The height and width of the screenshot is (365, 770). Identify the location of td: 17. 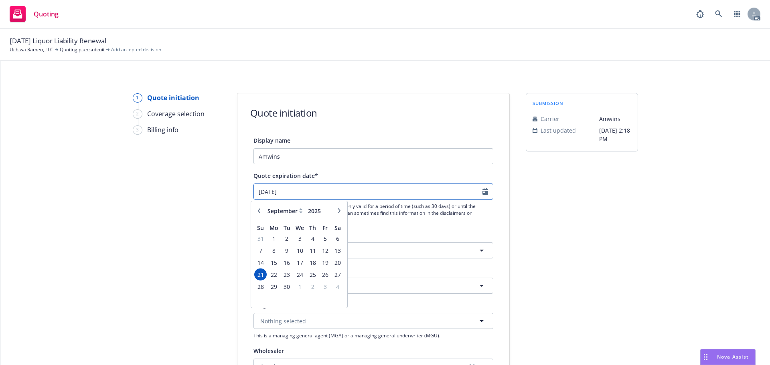
(300, 263).